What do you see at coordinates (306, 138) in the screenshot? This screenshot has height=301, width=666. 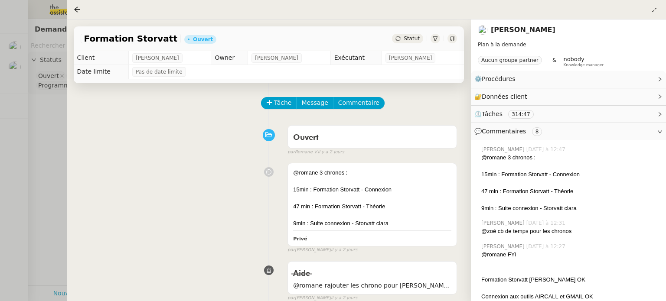 I see `span: Ouvert` at bounding box center [306, 138].